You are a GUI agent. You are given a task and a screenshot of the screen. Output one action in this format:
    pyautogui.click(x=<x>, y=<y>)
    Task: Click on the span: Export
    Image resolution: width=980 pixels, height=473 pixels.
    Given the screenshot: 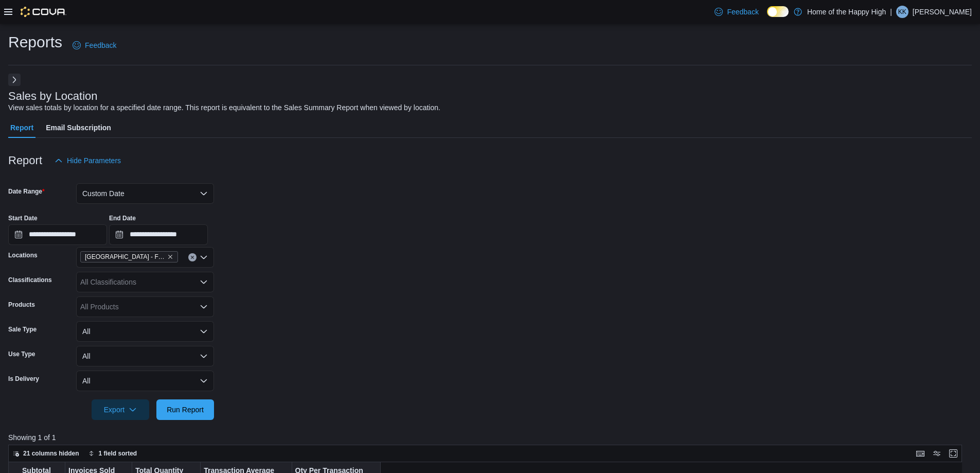 What is the action you would take?
    pyautogui.click(x=120, y=410)
    